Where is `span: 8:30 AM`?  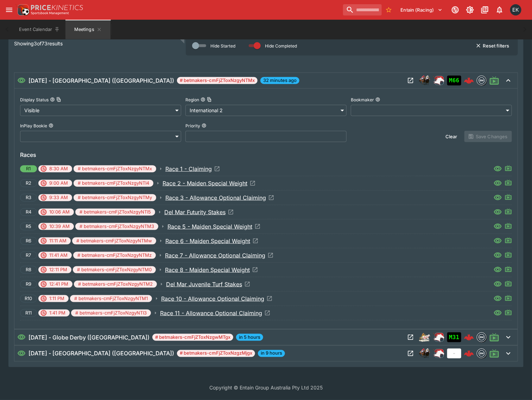
span: 8:30 AM is located at coordinates (59, 169).